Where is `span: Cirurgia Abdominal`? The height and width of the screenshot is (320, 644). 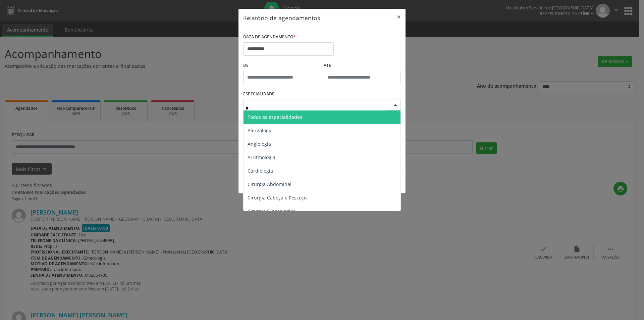 span: Cirurgia Abdominal is located at coordinates (269, 184).